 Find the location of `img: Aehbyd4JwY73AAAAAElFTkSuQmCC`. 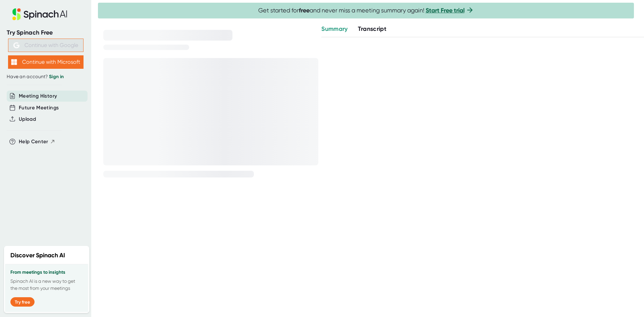

img: Aehbyd4JwY73AAAAAElFTkSuQmCC is located at coordinates (16, 45).